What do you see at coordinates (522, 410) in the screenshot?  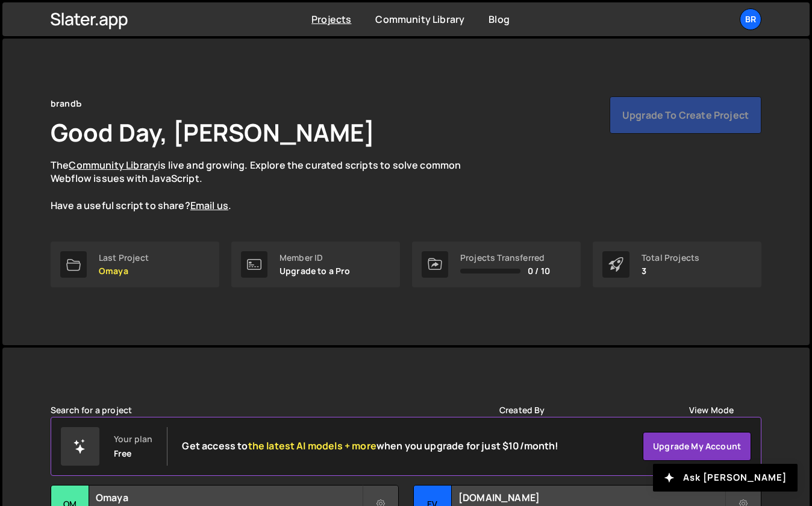 I see `label: Created By` at bounding box center [522, 410].